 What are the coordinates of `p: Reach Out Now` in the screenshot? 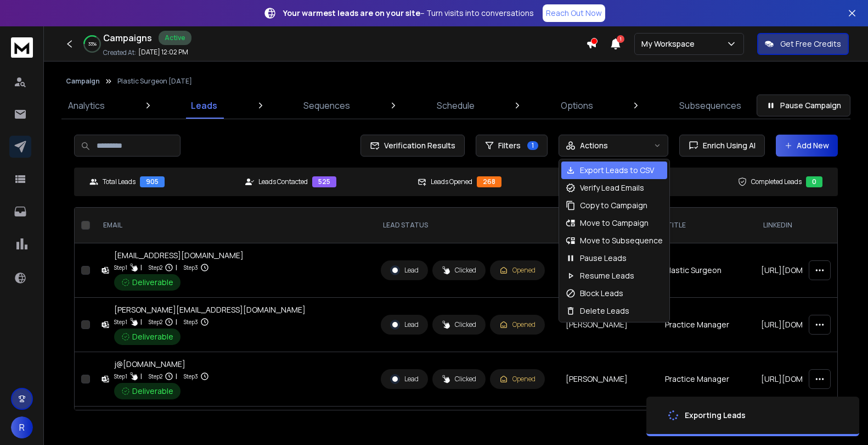 It's located at (574, 13).